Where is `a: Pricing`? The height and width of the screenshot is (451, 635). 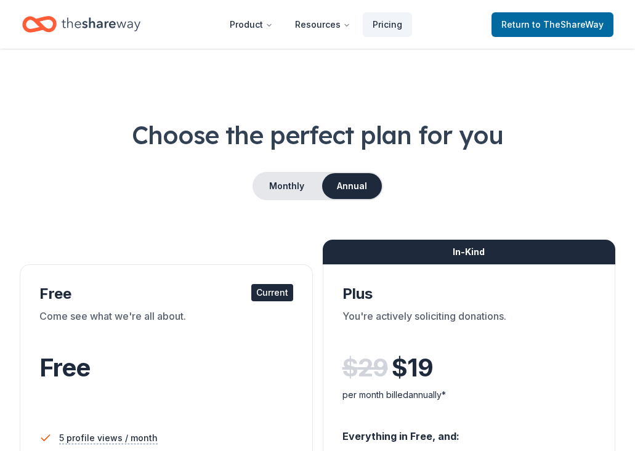
a: Pricing is located at coordinates (387, 25).